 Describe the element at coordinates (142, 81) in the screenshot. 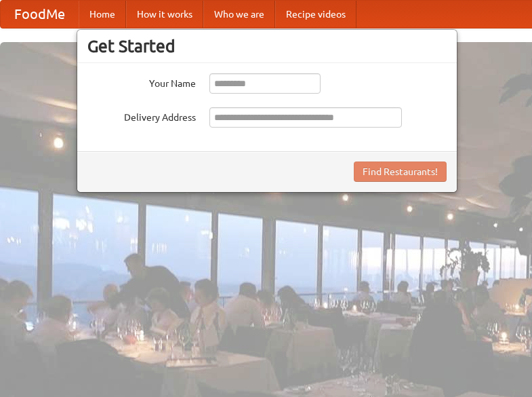

I see `label: Your Name` at that location.